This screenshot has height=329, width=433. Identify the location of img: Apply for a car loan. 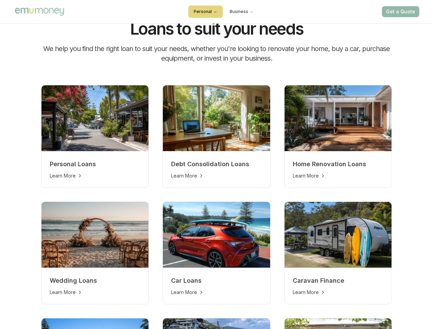
(216, 235).